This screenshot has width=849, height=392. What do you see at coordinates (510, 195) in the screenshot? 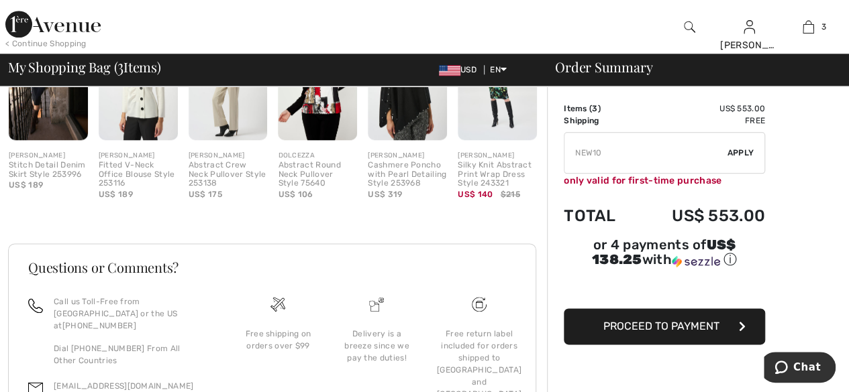
I see `span: $215` at bounding box center [510, 195].